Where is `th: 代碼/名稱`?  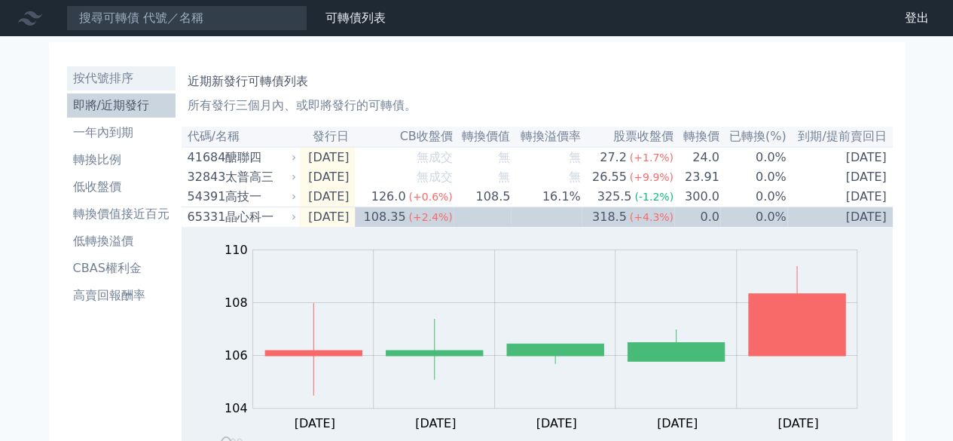 th: 代碼/名稱 is located at coordinates (240, 136).